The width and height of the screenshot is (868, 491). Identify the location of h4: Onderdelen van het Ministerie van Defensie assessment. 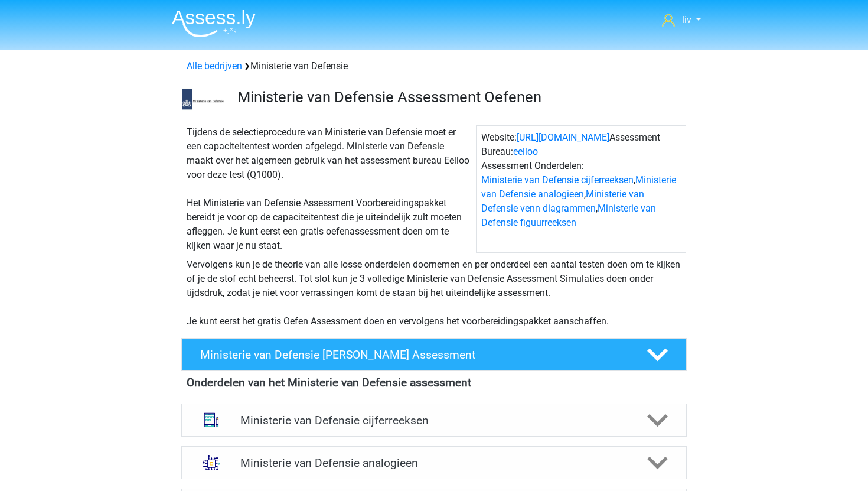
(434, 382).